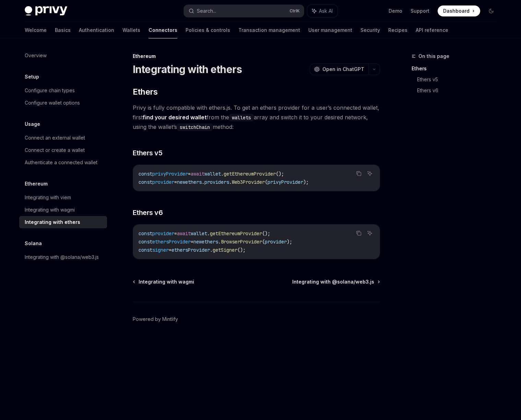 Image resolution: width=521 pixels, height=420 pixels. I want to click on span: Dashboard, so click(456, 11).